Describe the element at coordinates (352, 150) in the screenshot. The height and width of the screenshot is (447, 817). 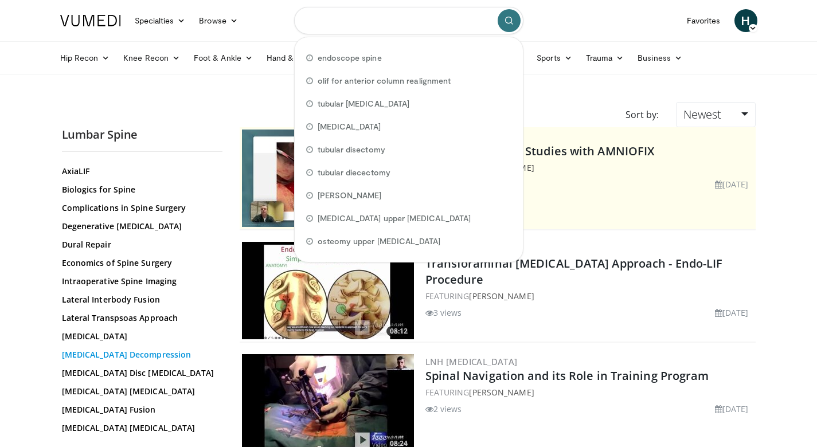
I see `span: tubular disectomy` at that location.